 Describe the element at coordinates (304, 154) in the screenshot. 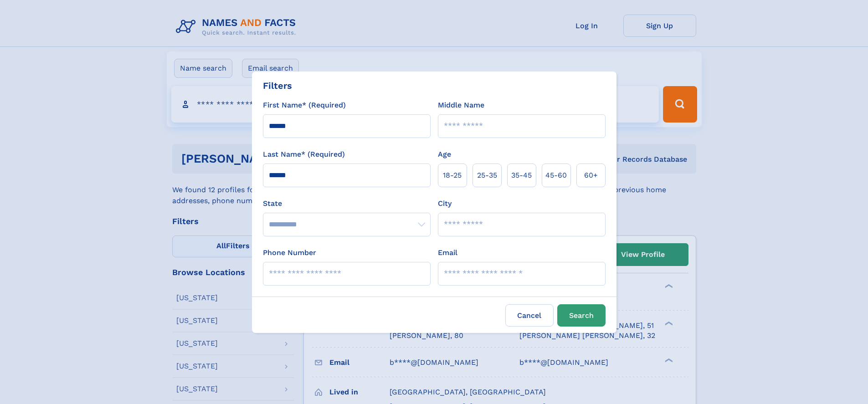

I see `label: Last Name* (Required)` at that location.